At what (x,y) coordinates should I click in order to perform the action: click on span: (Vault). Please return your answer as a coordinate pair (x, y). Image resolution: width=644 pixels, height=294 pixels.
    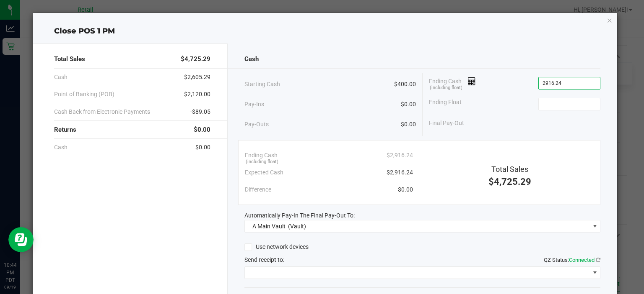
    Looking at the image, I should click on (297, 226).